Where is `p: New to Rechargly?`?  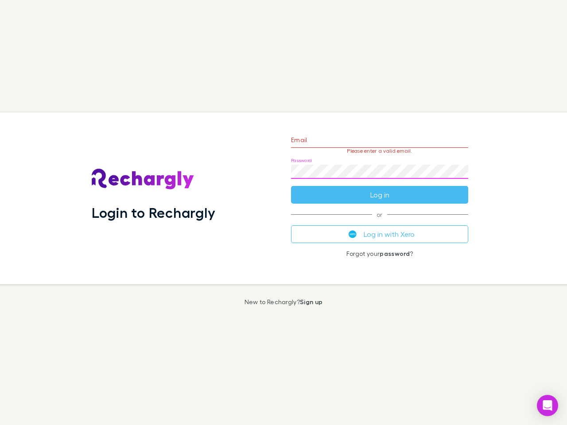 p: New to Rechargly? is located at coordinates (284, 302).